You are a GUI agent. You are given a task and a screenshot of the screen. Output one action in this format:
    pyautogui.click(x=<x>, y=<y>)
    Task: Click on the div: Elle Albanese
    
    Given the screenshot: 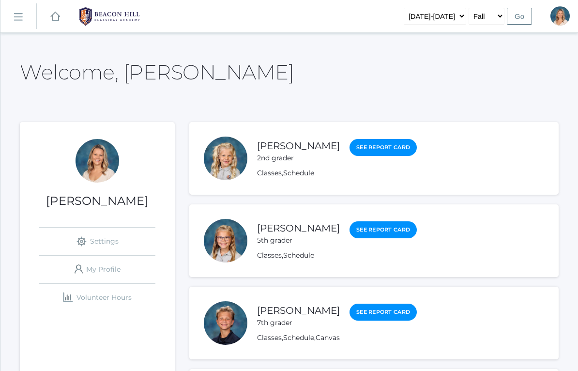 What is the action you would take?
    pyautogui.click(x=226, y=158)
    